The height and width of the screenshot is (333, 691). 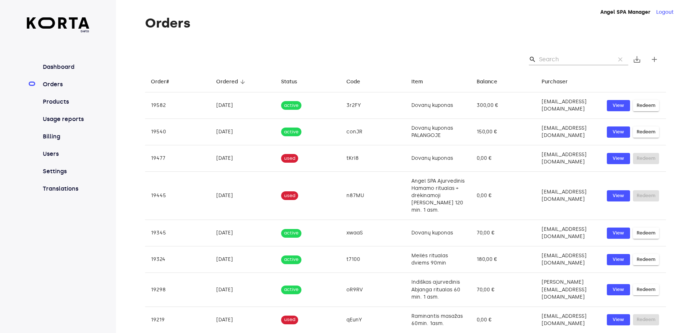 What do you see at coordinates (178, 105) in the screenshot?
I see `td: 19582` at bounding box center [178, 105].